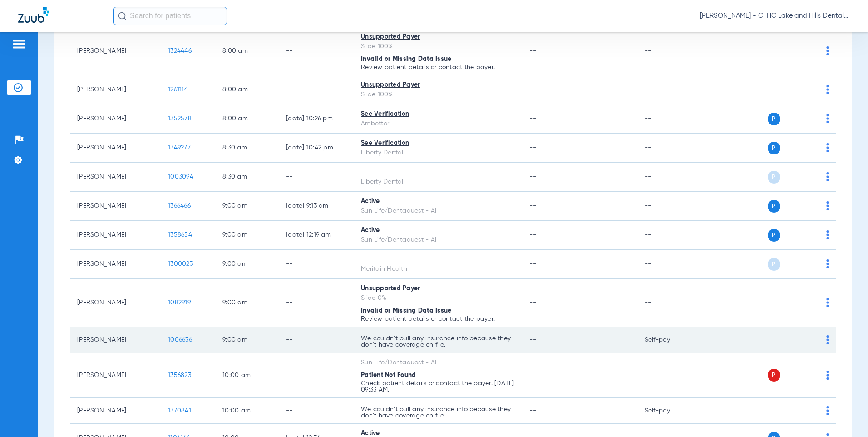 The height and width of the screenshot is (437, 868). Describe the element at coordinates (179, 303) in the screenshot. I see `span: 1082919` at that location.